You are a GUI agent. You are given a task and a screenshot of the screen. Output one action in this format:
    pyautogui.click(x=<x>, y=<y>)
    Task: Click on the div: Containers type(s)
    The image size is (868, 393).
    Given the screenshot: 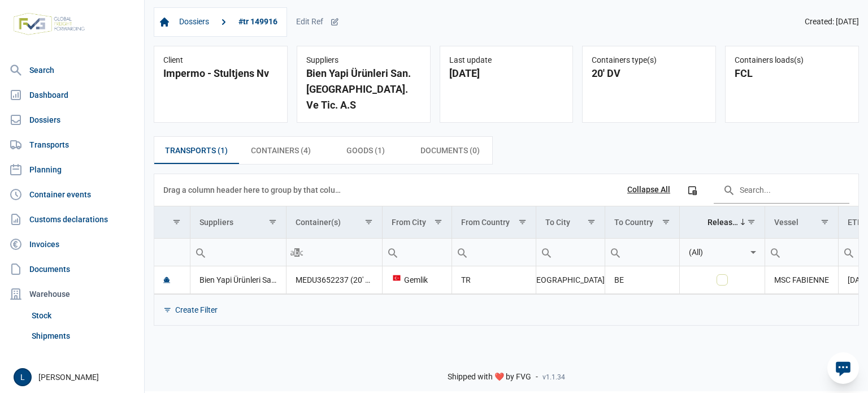 What is the action you would take?
    pyautogui.click(x=649, y=60)
    